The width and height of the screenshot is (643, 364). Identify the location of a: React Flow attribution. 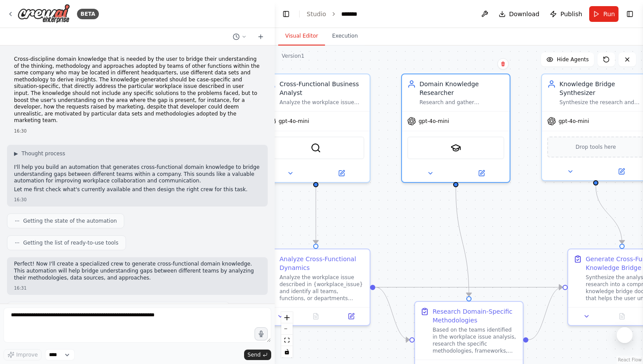
(630, 359).